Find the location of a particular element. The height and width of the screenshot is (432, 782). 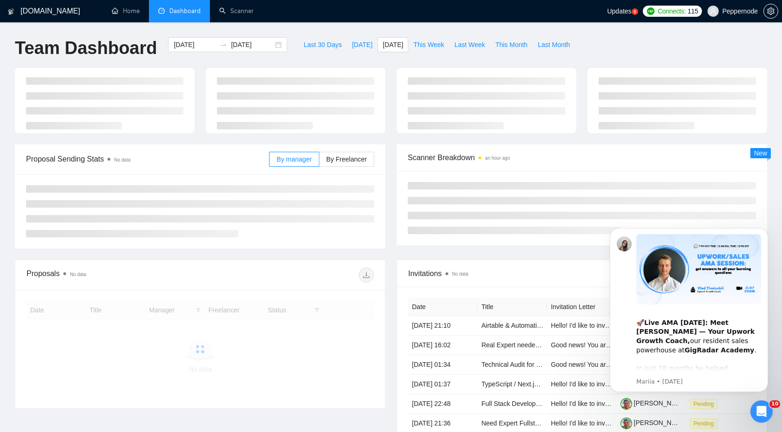

span: This Month is located at coordinates (511, 45).